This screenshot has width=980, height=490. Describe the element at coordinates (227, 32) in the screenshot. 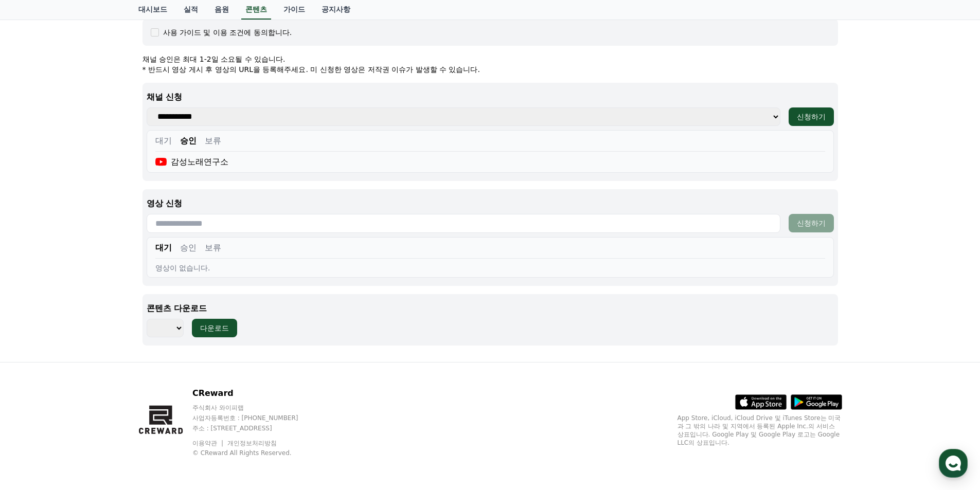

I see `div: 사용 가이드 및 이용 조건에 동의합니다.` at that location.